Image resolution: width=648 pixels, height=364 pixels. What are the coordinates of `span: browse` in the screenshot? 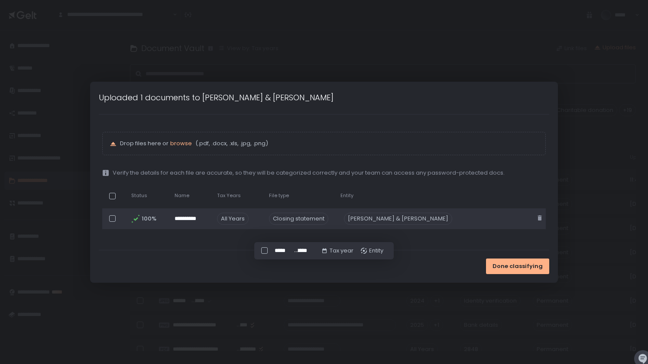 It's located at (181, 143).